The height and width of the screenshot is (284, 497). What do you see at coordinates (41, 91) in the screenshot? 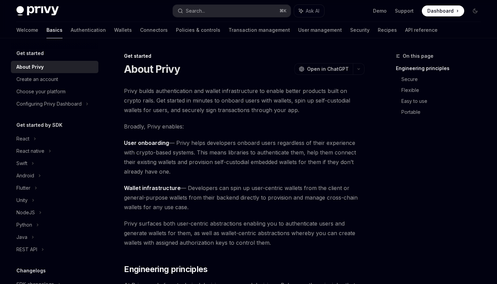
I see `div: Choose your platform` at bounding box center [41, 91].